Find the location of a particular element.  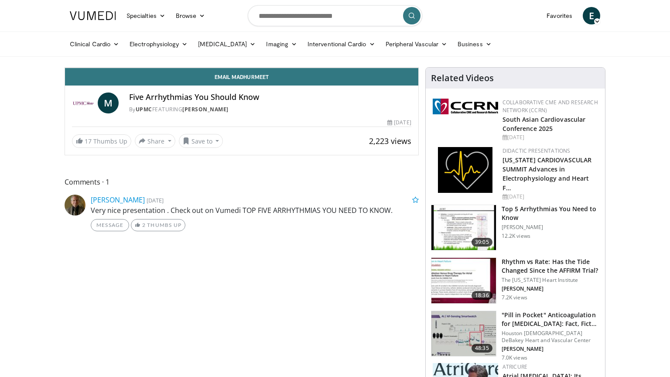

a: UPMC is located at coordinates (144, 109).